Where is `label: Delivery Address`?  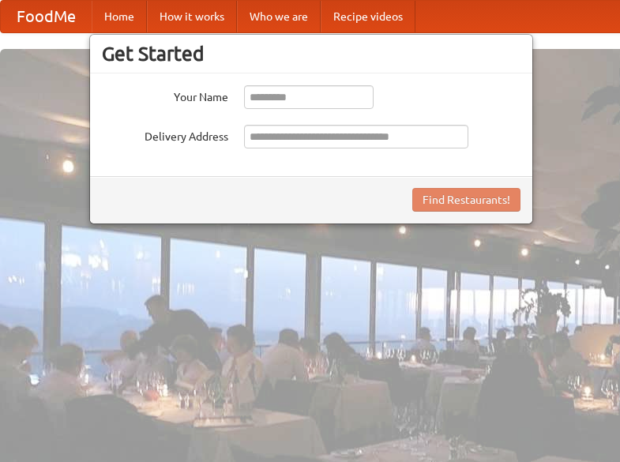
label: Delivery Address is located at coordinates (165, 134).